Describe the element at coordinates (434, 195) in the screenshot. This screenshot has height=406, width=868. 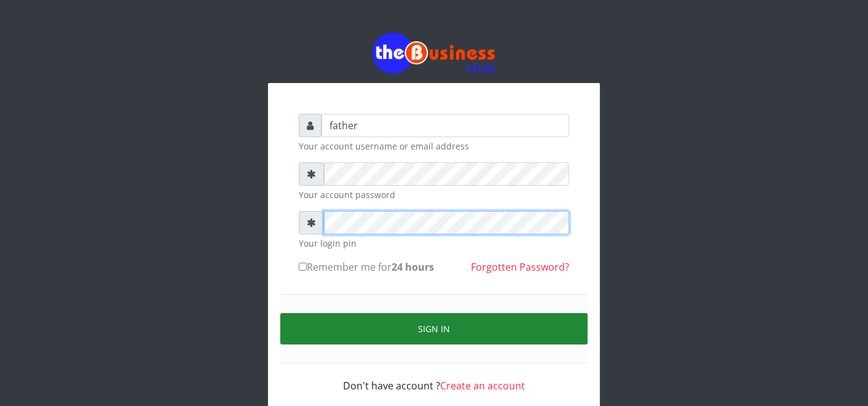
I see `small: Your account password` at that location.